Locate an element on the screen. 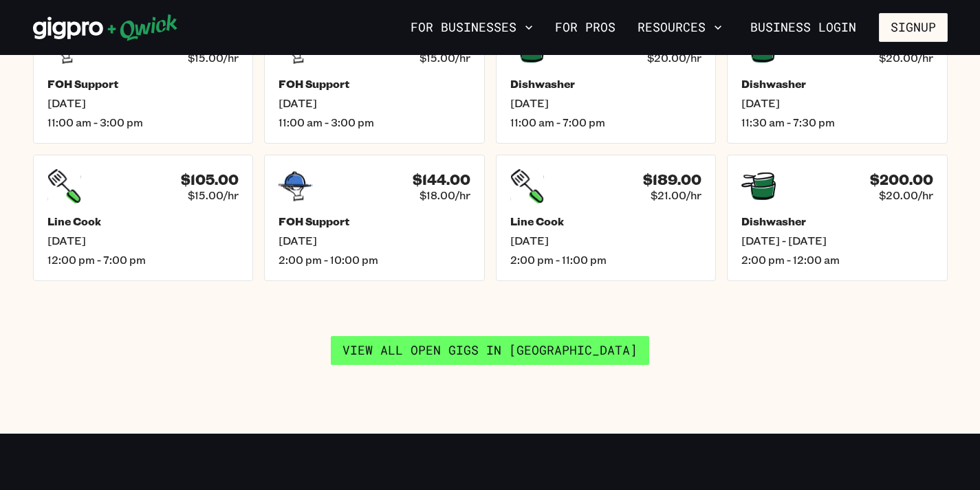 Image resolution: width=980 pixels, height=490 pixels. span: 11:30 am - 7:30 pm is located at coordinates (836, 122).